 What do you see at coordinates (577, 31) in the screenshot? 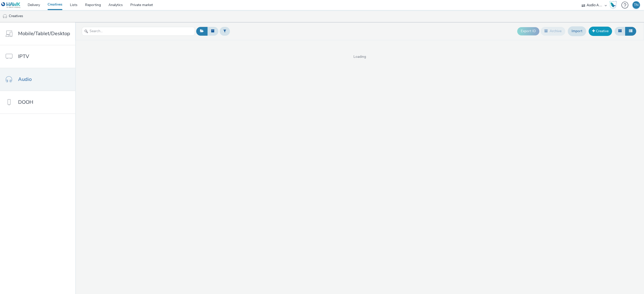
I see `a: Import` at bounding box center [577, 31].